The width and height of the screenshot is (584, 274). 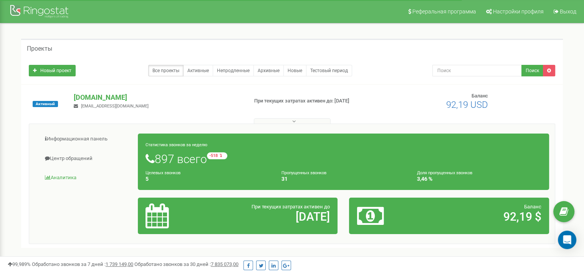 What do you see at coordinates (208, 179) in the screenshot?
I see `h4: 5` at bounding box center [208, 179].